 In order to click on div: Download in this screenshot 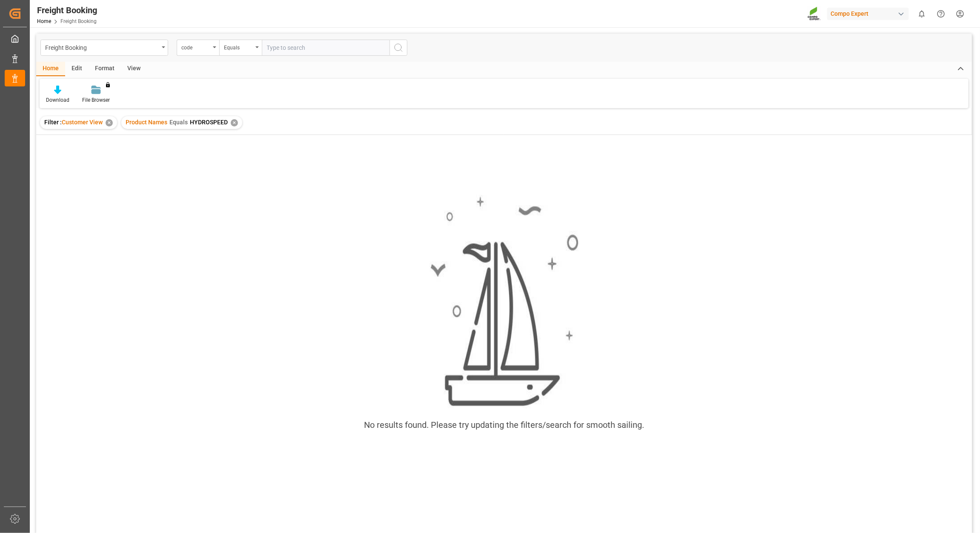, I will do `click(58, 100)`.